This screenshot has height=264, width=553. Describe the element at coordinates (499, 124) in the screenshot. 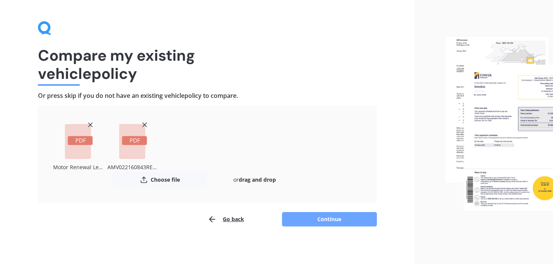

I see `img: files.webp` at that location.